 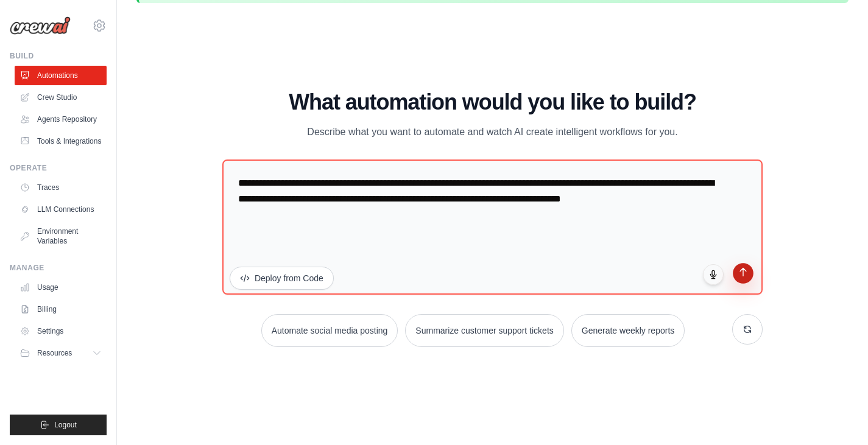 I want to click on h1: What automation would you like to build?, so click(x=492, y=102).